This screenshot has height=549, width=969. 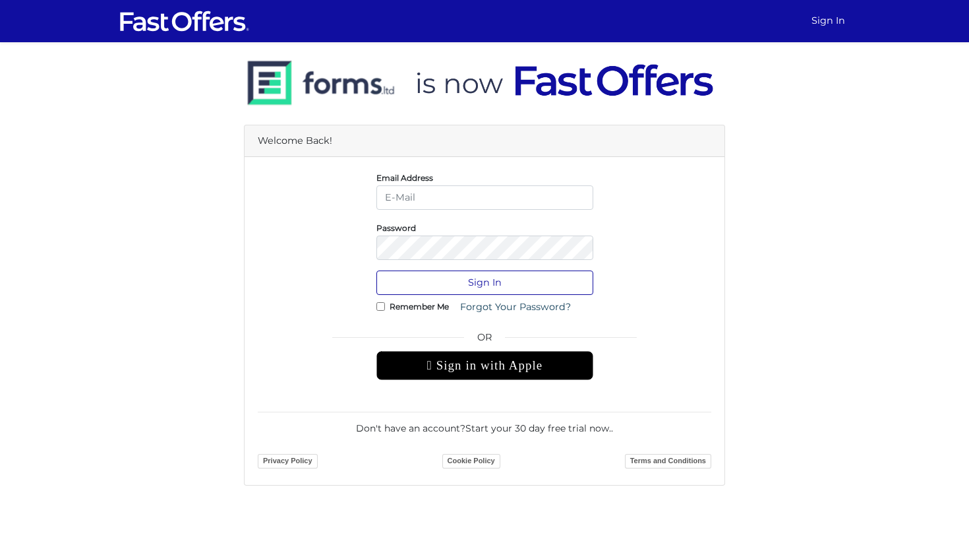 I want to click on label: Email Address, so click(x=405, y=177).